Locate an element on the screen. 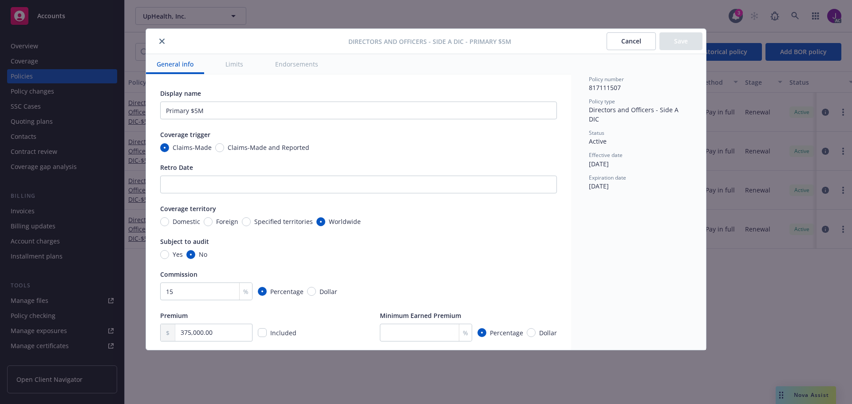  span: Coverage territory is located at coordinates (188, 209).